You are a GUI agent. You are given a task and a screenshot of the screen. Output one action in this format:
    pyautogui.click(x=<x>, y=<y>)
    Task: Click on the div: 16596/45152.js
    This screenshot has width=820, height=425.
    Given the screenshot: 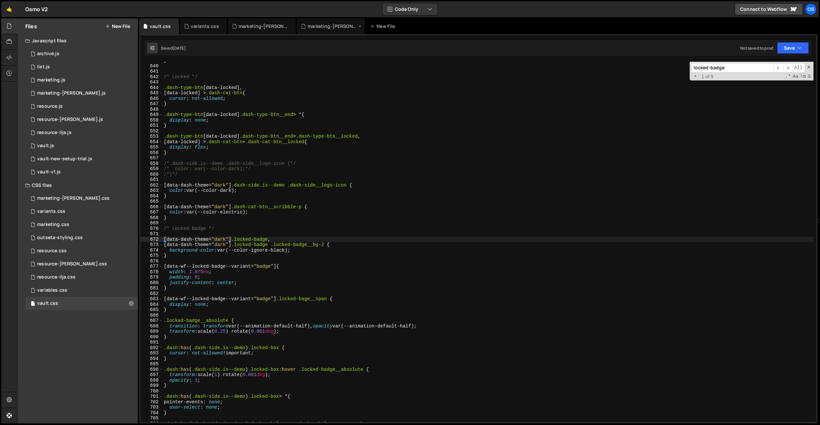 What is the action you would take?
    pyautogui.click(x=81, y=159)
    